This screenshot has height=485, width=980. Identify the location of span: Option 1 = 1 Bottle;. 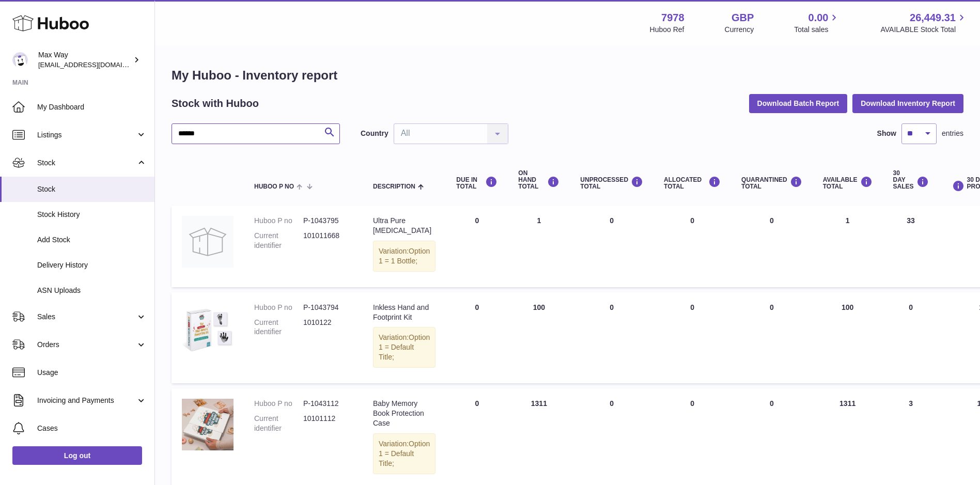
(404, 256).